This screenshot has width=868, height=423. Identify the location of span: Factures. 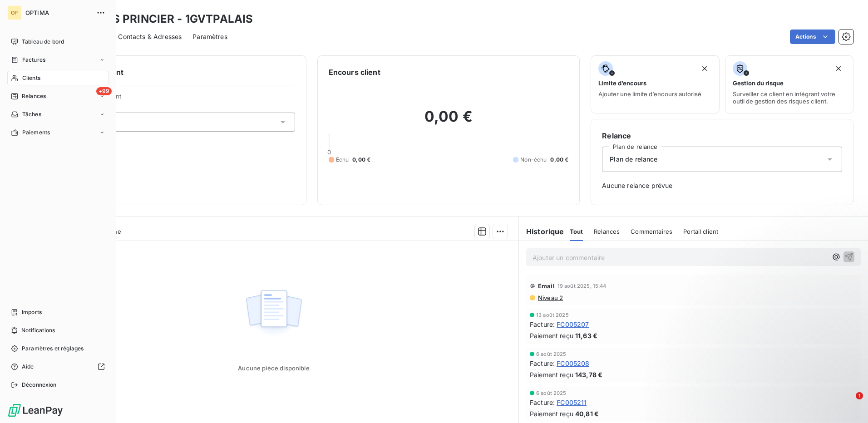
(34, 60).